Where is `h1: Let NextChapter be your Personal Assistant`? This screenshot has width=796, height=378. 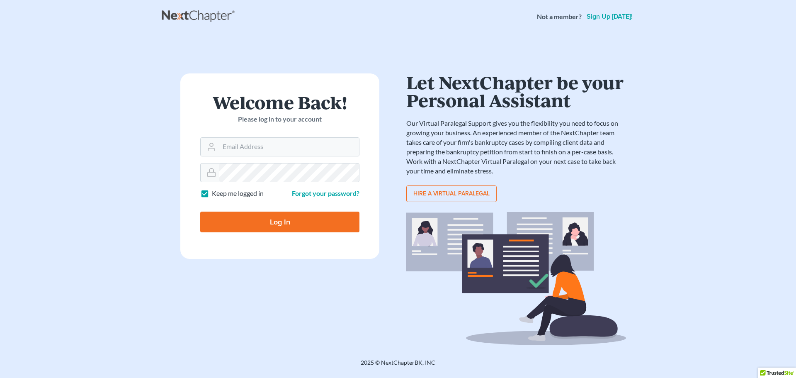 h1: Let NextChapter be your Personal Assistant is located at coordinates (516, 91).